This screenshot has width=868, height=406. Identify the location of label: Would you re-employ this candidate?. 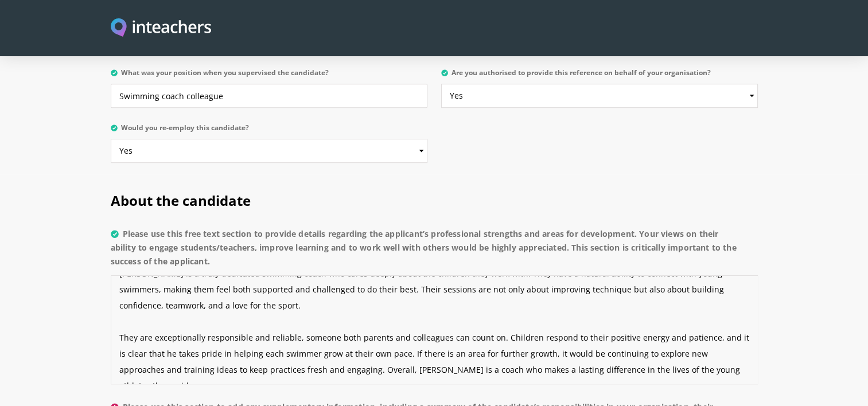
(269, 131).